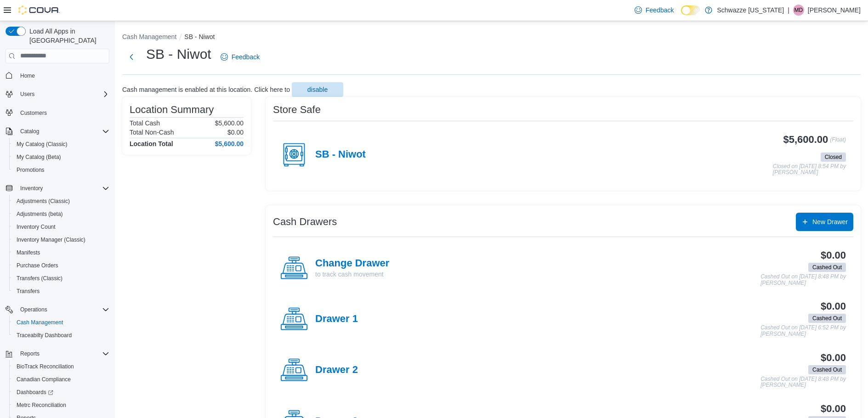 The image size is (868, 418). I want to click on h3: $0.00, so click(834, 358).